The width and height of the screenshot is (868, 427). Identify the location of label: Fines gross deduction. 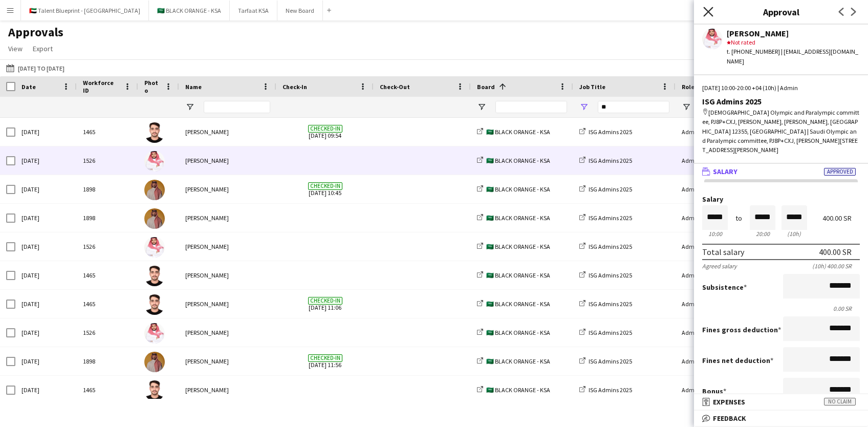
(742, 330).